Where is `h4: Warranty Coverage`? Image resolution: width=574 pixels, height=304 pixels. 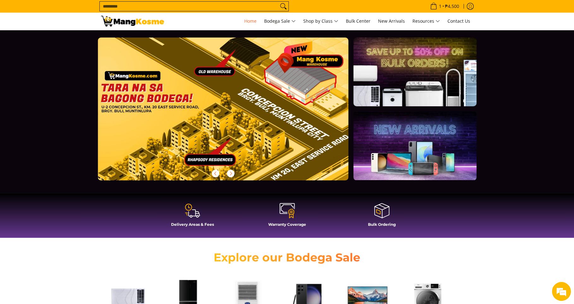 h4: Warranty Coverage is located at coordinates (287, 224).